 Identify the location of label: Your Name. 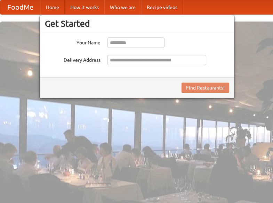
(73, 42).